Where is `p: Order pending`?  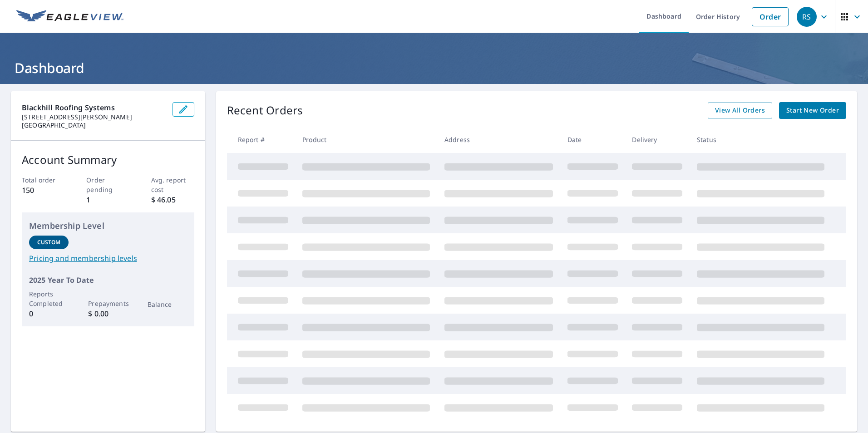
p: Order pending is located at coordinates (108, 185).